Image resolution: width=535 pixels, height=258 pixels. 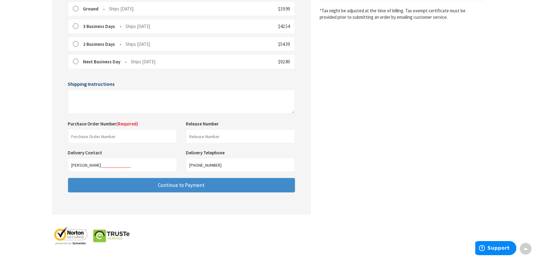 What do you see at coordinates (111, 236) in the screenshot?
I see `img: truste-seal.png` at bounding box center [111, 236].